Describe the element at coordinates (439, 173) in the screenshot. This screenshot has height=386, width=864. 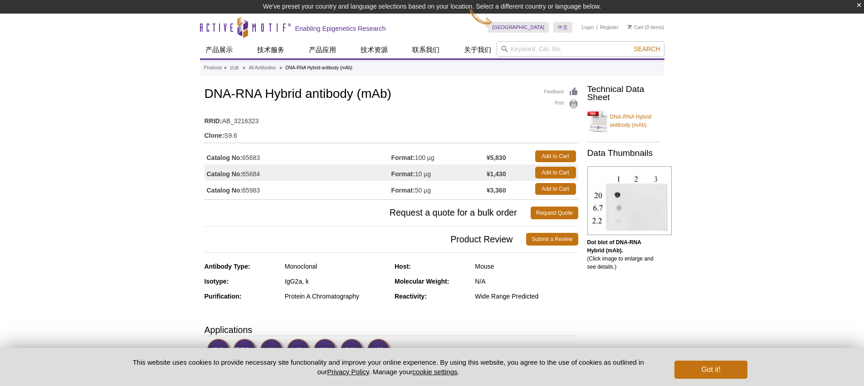
I see `td: 10 µg` at that location.